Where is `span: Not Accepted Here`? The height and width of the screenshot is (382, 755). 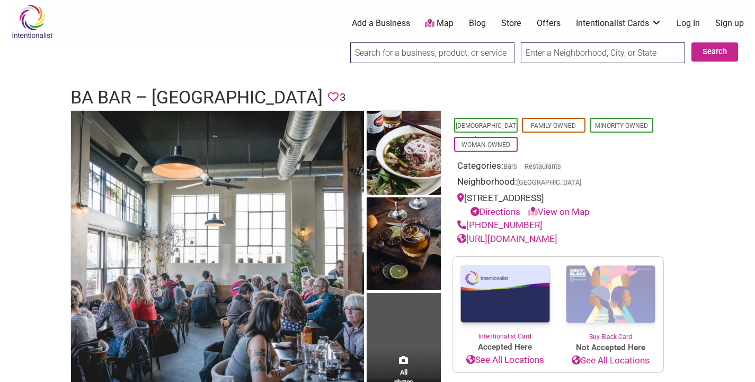 span: Not Accepted Here is located at coordinates (611, 347).